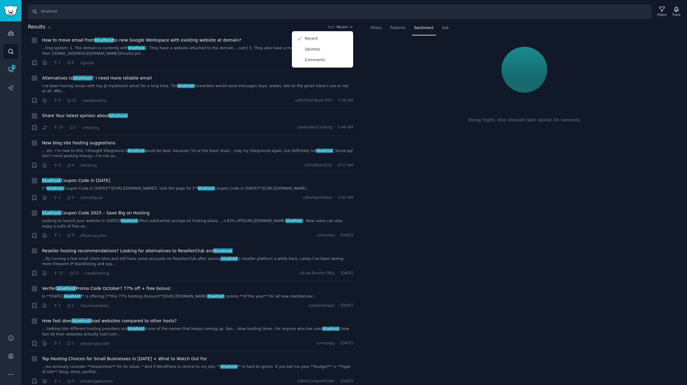  Describe the element at coordinates (315, 60) in the screenshot. I see `p: Comments` at that location.